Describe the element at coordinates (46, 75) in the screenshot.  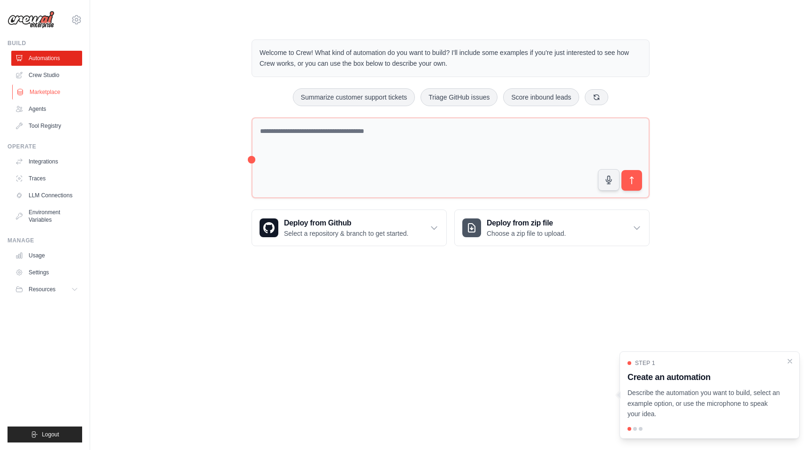
I see `a: Crew Studio` at that location.